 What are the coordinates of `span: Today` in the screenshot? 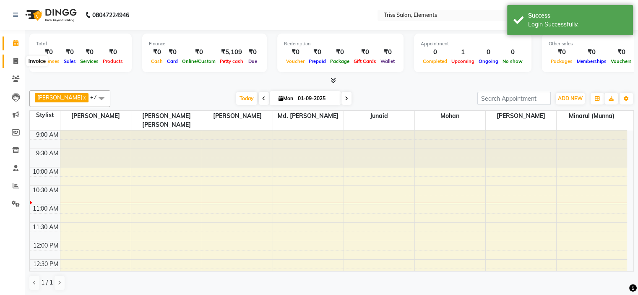 It's located at (247, 98).